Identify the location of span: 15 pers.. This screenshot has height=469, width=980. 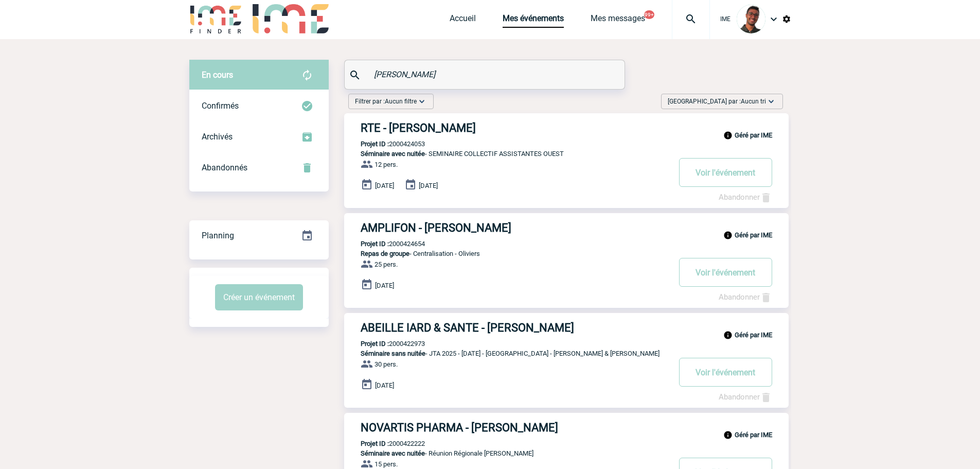
(385, 463).